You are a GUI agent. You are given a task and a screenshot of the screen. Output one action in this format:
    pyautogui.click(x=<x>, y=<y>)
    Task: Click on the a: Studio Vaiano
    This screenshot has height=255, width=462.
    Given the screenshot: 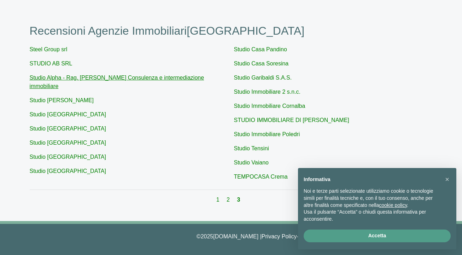 What is the action you would take?
    pyautogui.click(x=252, y=162)
    